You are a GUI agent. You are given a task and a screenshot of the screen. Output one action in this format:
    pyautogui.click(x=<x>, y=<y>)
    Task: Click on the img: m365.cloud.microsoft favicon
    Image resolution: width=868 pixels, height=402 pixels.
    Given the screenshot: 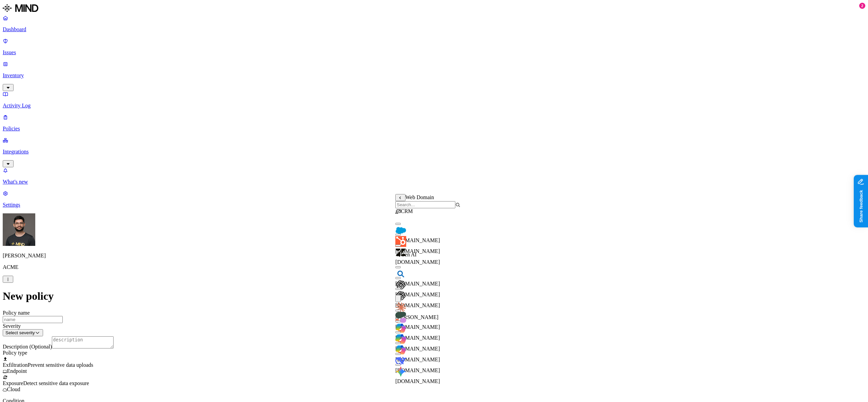 What is the action you would take?
    pyautogui.click(x=401, y=350)
    